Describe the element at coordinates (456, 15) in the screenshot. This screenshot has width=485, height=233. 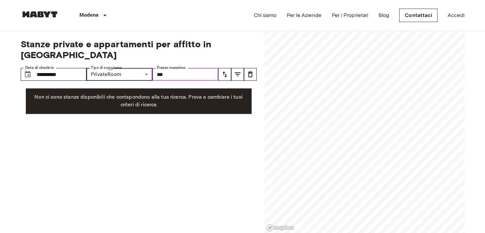
I see `a: Accedi` at that location.